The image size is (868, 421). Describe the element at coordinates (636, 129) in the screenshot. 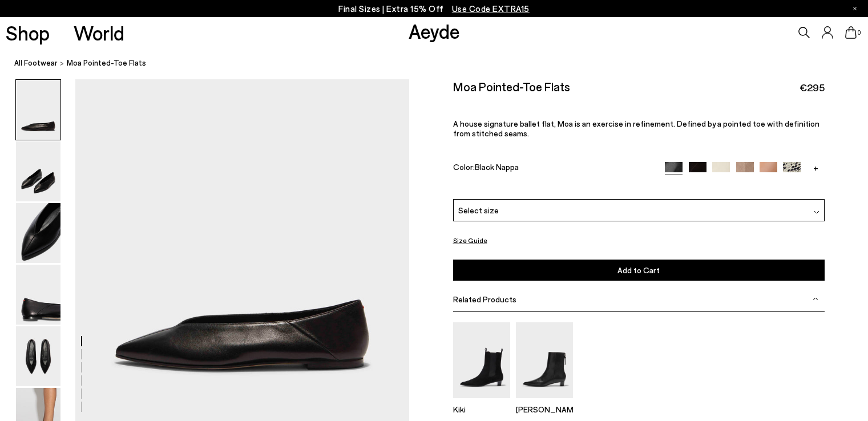

I see `span: A house signature ballet flat, Moa is an exercise in refinement. Defined by a pointed toe with de...` at that location.